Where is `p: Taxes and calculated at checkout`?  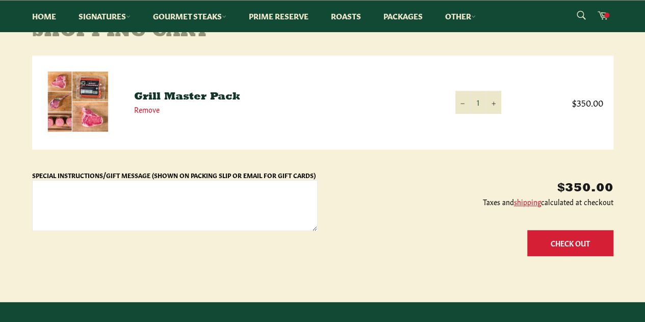
p: Taxes and calculated at checkout is located at coordinates (470, 201).